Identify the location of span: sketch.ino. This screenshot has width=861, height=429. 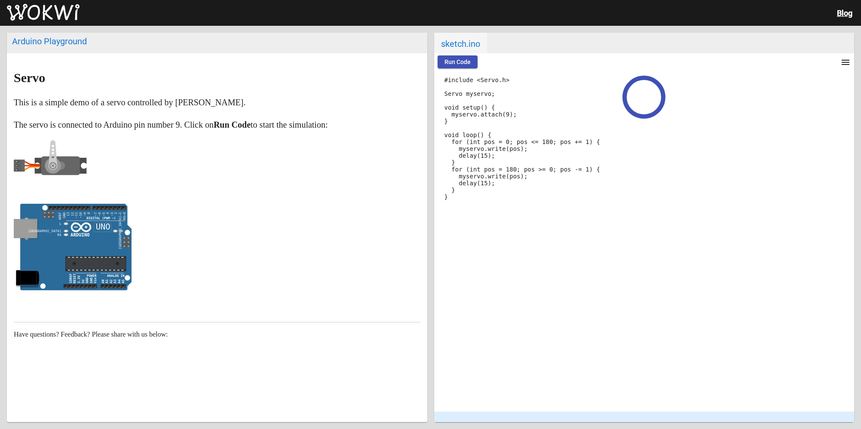
(461, 43).